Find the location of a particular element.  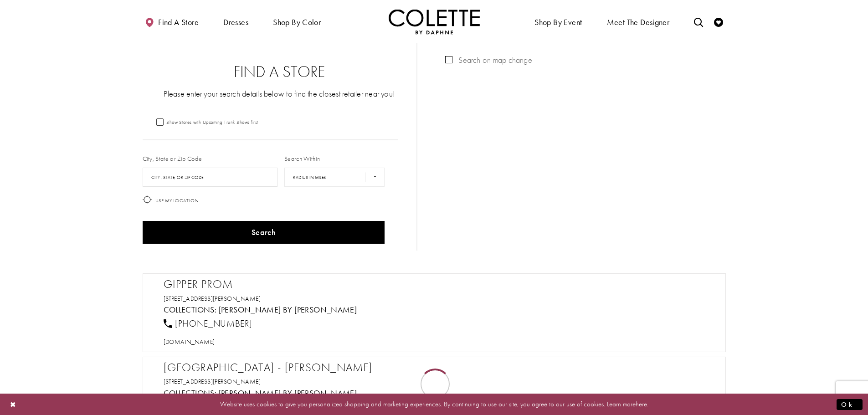

h2: Gipper Prom is located at coordinates (439, 284).